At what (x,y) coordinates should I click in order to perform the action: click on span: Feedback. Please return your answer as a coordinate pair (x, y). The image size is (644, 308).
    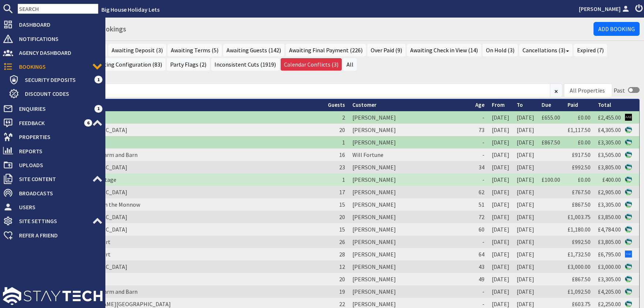
    Looking at the image, I should click on (48, 123).